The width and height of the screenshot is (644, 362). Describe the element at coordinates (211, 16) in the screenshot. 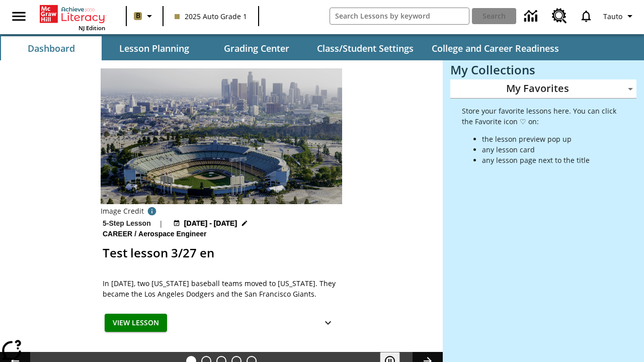

I see `span: 2025 Auto Grade 1` at that location.